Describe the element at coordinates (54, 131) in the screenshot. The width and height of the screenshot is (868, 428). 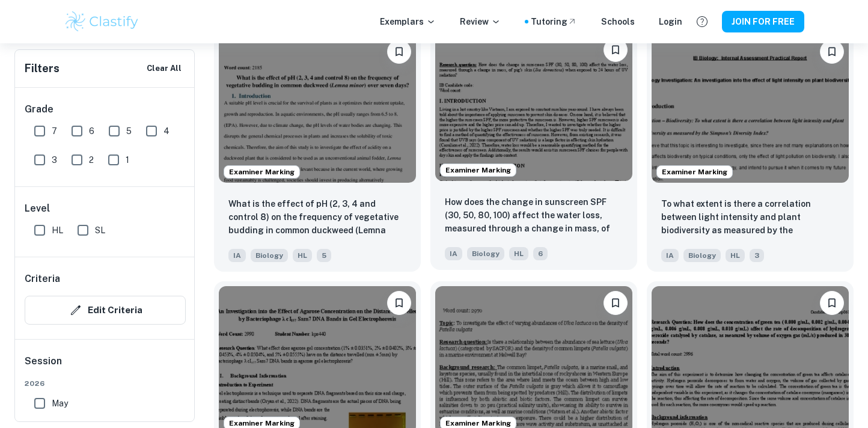
I see `span: 7` at that location.